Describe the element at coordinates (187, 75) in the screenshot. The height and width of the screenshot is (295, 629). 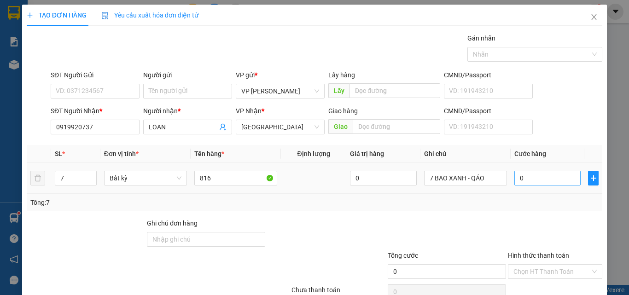
I see `div: Người gửi` at that location.